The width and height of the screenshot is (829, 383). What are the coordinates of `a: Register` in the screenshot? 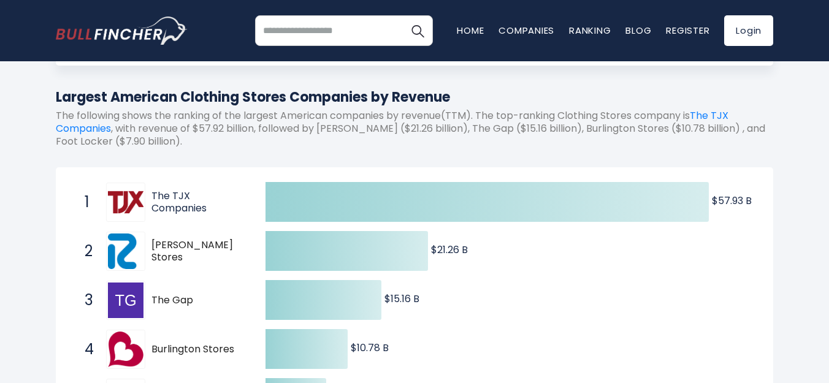 It's located at (688, 30).